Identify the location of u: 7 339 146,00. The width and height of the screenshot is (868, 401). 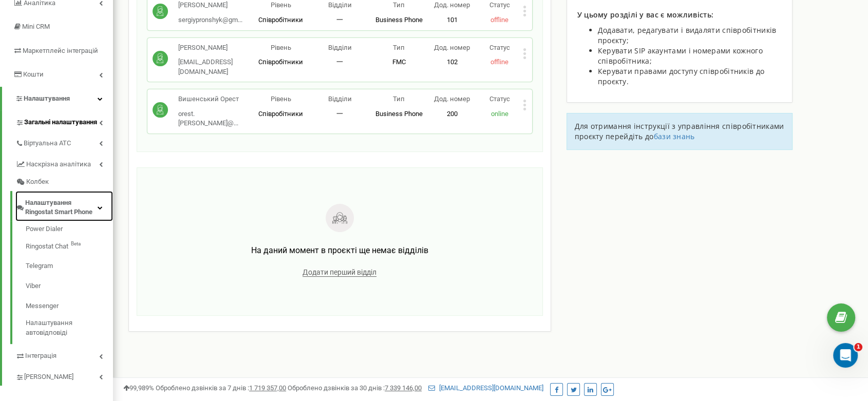
(403, 388).